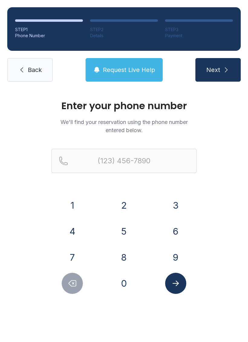 Image resolution: width=248 pixels, height=342 pixels. What do you see at coordinates (72, 205) in the screenshot?
I see `button: 1` at bounding box center [72, 205].